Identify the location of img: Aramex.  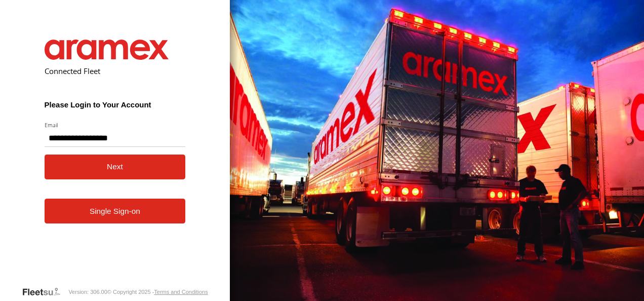
(107, 50).